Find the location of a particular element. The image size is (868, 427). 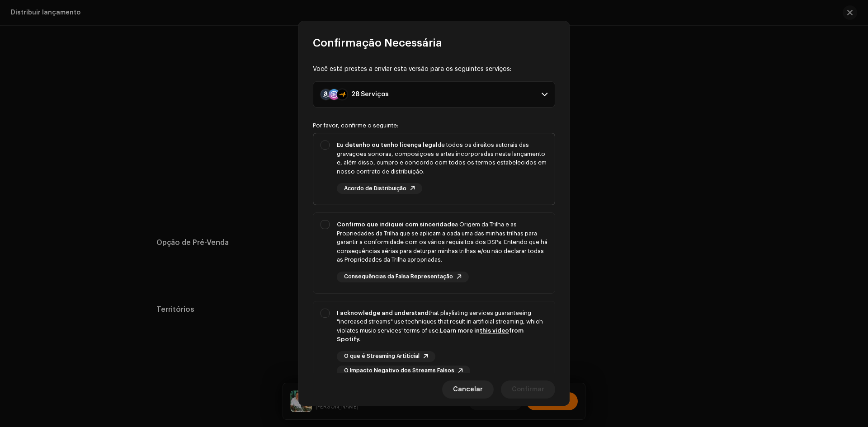

span: Consequências da Falsa Representação is located at coordinates (398, 277).